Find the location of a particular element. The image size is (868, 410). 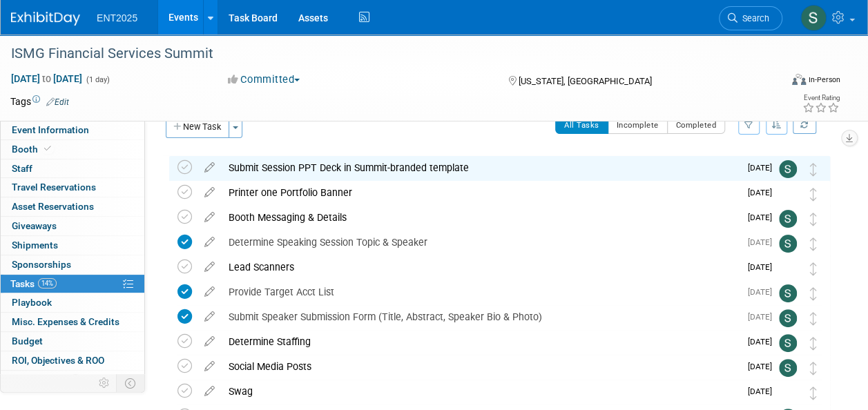

a: Misc. Expenses & Credits is located at coordinates (73, 322).